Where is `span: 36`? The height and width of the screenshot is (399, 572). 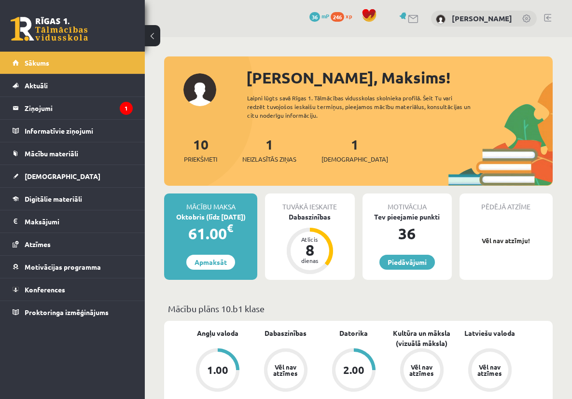
span: 36 is located at coordinates (315, 17).